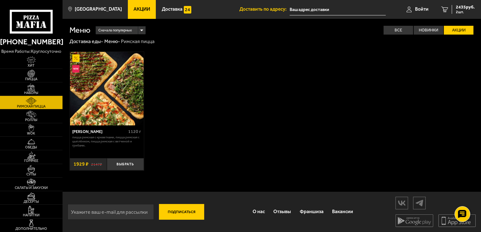 The height and width of the screenshot is (232, 481). I want to click on span: Сначала популярные, so click(115, 30).